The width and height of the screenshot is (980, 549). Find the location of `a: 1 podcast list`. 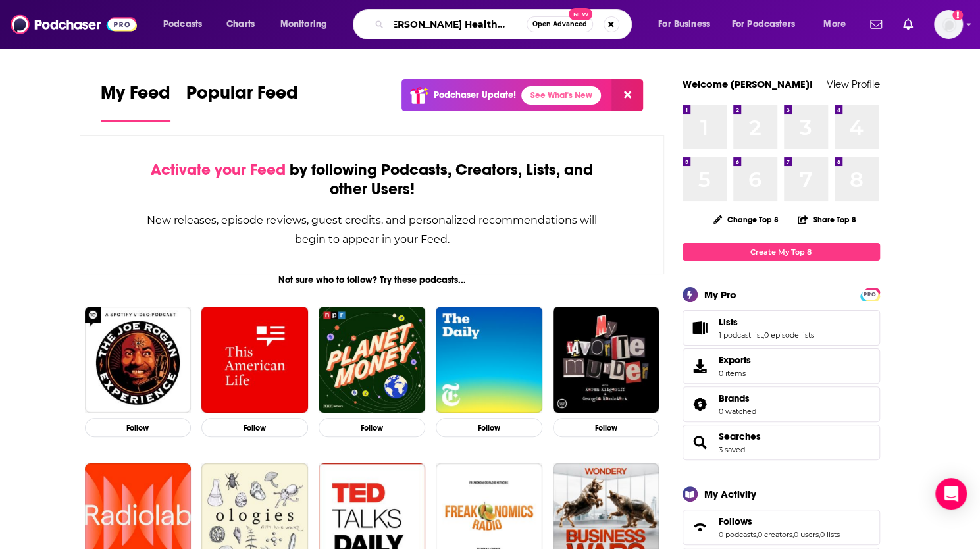

a: 1 podcast list is located at coordinates (740, 335).